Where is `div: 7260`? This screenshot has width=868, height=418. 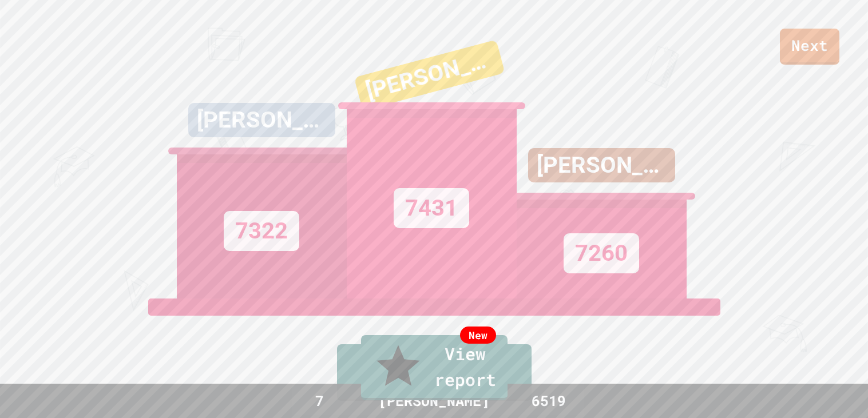
div: 7260 is located at coordinates (601, 253).